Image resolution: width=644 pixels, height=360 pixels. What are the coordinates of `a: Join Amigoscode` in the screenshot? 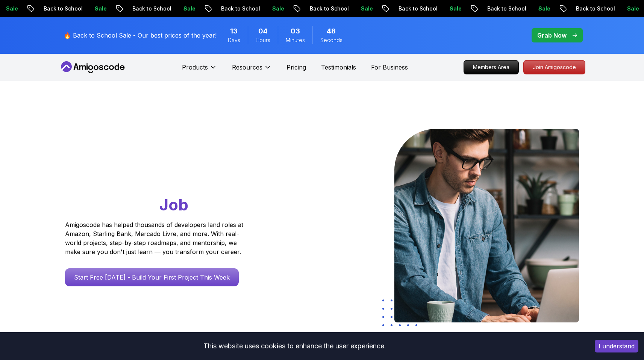 It's located at (554, 67).